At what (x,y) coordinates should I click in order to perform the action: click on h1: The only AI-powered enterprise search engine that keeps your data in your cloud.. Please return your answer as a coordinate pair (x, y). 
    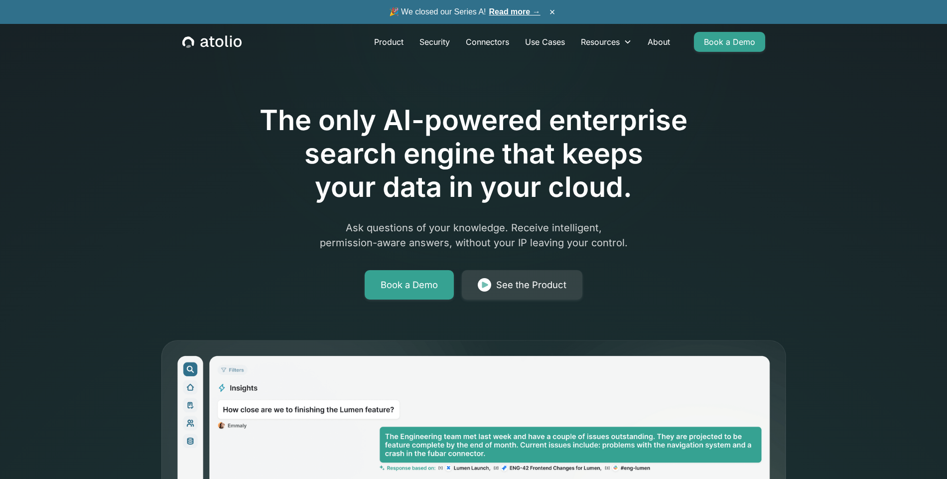
    Looking at the image, I should click on (474, 154).